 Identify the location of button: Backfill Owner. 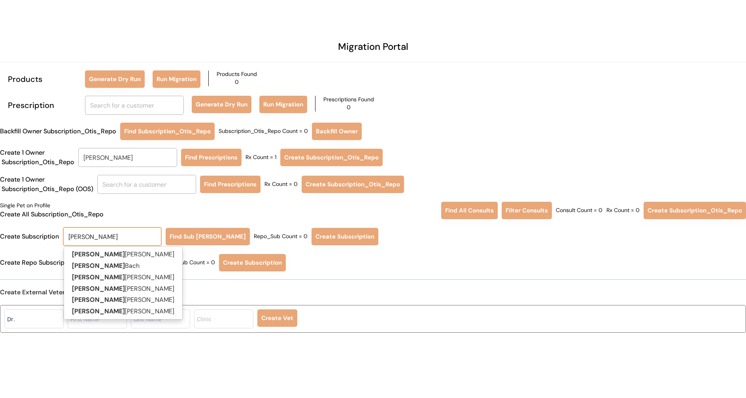
(337, 131).